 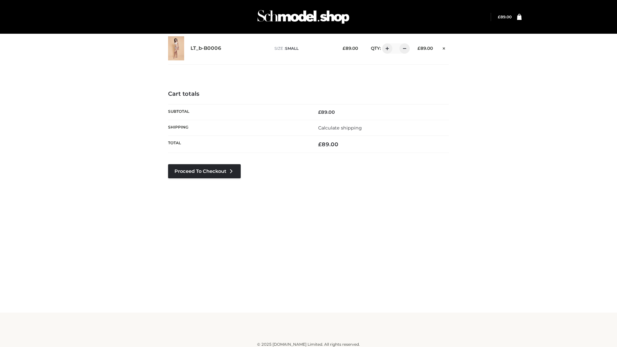 What do you see at coordinates (303, 17) in the screenshot?
I see `img: Schmodel Admin 964` at bounding box center [303, 17].